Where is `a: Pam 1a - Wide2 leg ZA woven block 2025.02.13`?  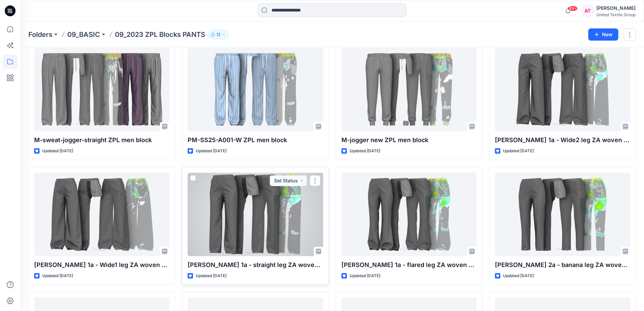
a: Pam 1a - Wide2 leg ZA woven block 2025.02.13 is located at coordinates (562, 89).